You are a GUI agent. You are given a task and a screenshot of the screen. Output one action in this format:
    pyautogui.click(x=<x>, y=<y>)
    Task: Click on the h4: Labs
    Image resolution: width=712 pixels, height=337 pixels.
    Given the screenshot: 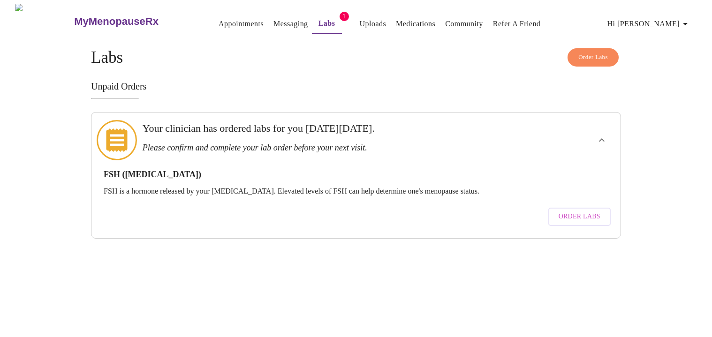 What is the action you would take?
    pyautogui.click(x=356, y=58)
    